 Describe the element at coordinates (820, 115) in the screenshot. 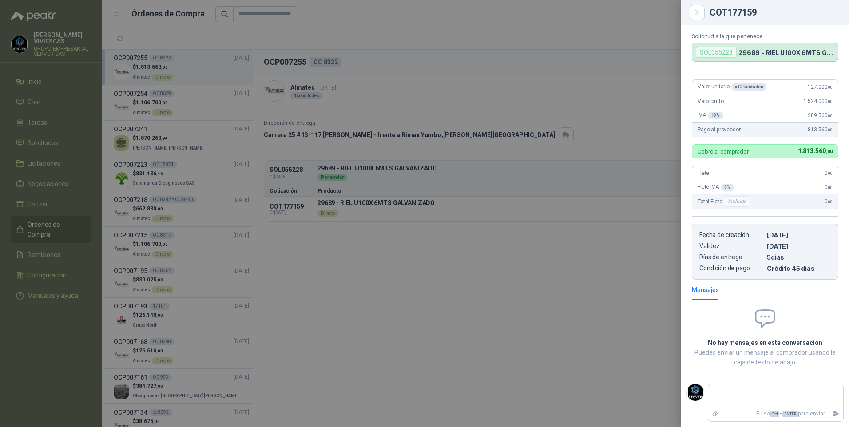

I see `span: 289.560` at that location.